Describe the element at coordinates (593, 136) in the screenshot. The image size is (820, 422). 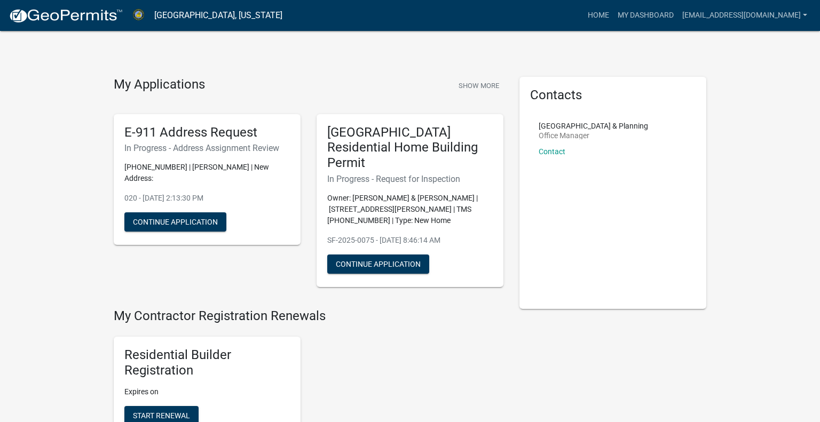
I see `p: Office Manager` at that location.